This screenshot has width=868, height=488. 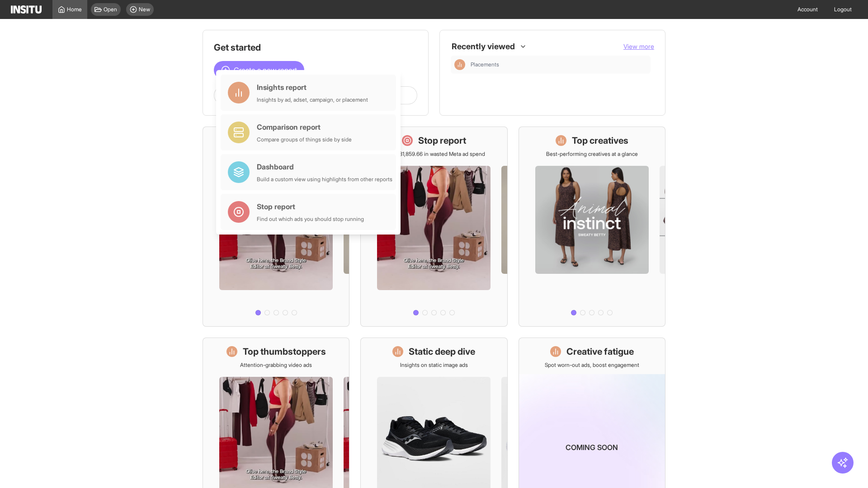 I want to click on h1: Top creatives, so click(x=600, y=140).